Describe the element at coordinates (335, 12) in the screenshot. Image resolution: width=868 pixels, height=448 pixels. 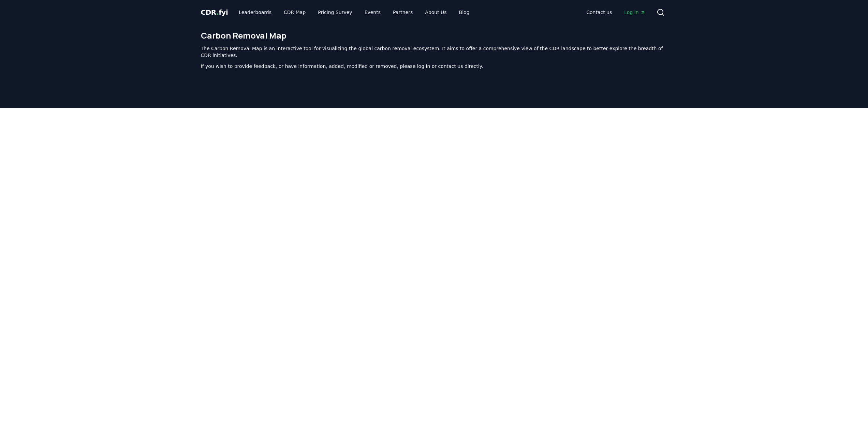
I see `a: Pricing Survey` at that location.